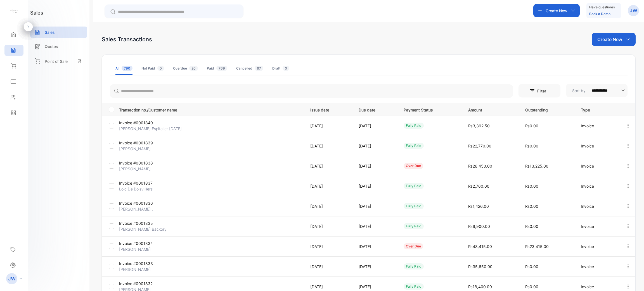  Describe the element at coordinates (59, 47) in the screenshot. I see `a: Quotes` at that location.